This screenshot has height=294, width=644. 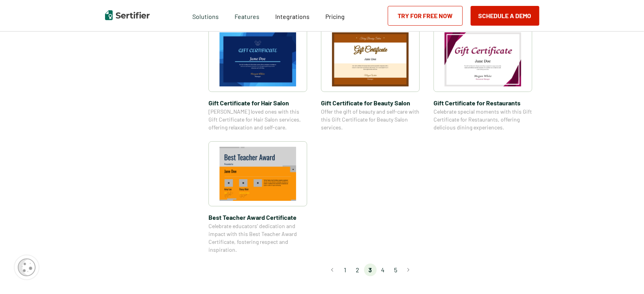 What do you see at coordinates (426, 16) in the screenshot?
I see `a: Try for Free Now` at bounding box center [426, 16].